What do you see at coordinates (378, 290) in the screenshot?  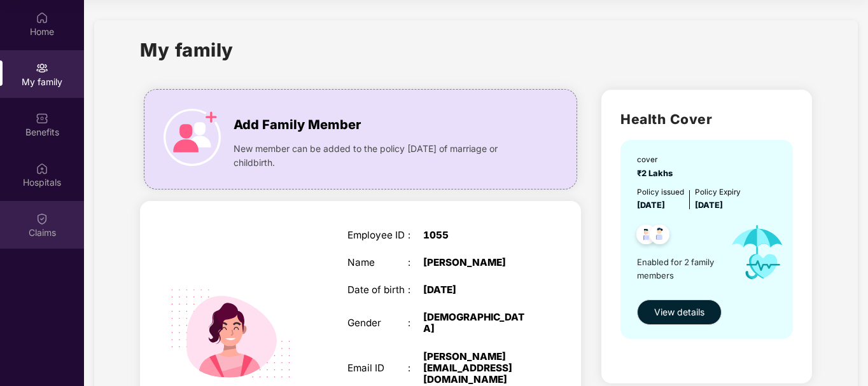 I see `div: Date of birth` at bounding box center [378, 290].